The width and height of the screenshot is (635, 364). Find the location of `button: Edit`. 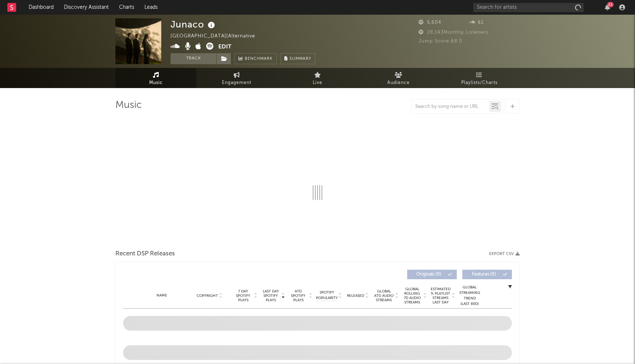

button: Edit is located at coordinates (225, 47).